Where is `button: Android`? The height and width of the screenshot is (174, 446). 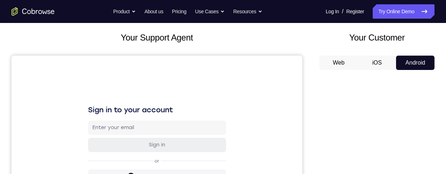 button: Android is located at coordinates (415, 63).